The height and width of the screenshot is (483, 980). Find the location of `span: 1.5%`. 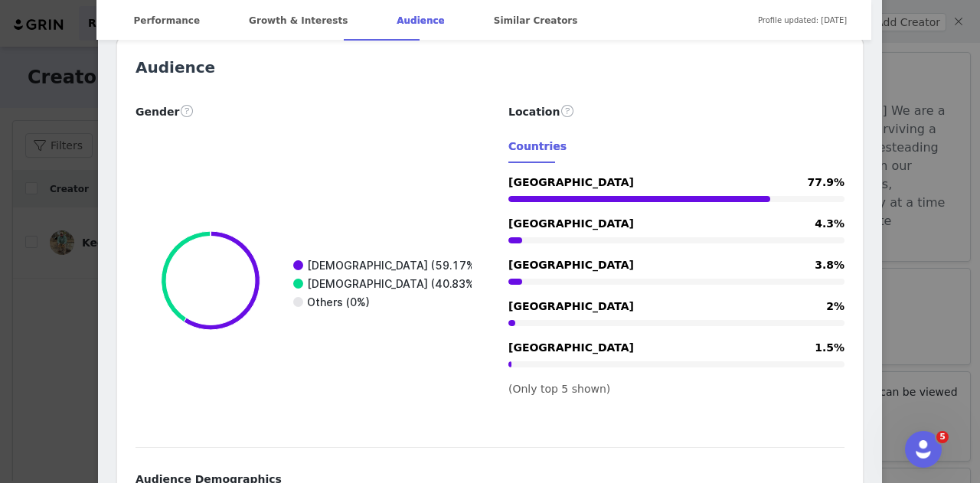

span: 1.5% is located at coordinates (829, 348).